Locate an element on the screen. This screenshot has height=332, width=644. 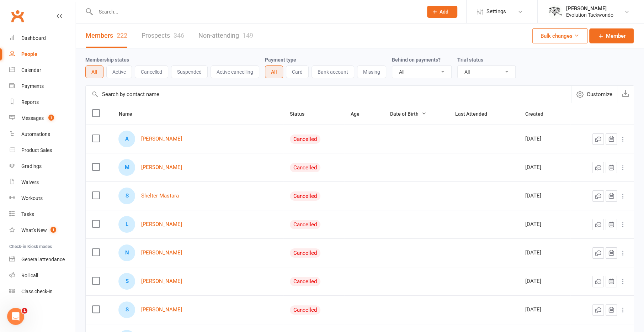
div: Calendar is located at coordinates (31, 70).